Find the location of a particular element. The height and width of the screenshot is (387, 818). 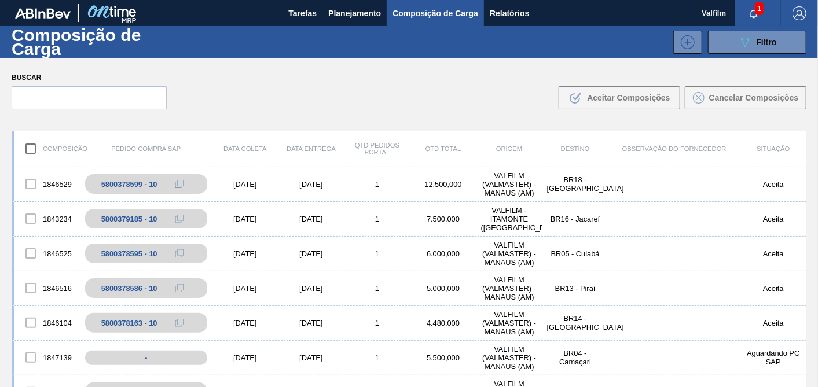

div: 5800378586 - 10 is located at coordinates (129, 288).